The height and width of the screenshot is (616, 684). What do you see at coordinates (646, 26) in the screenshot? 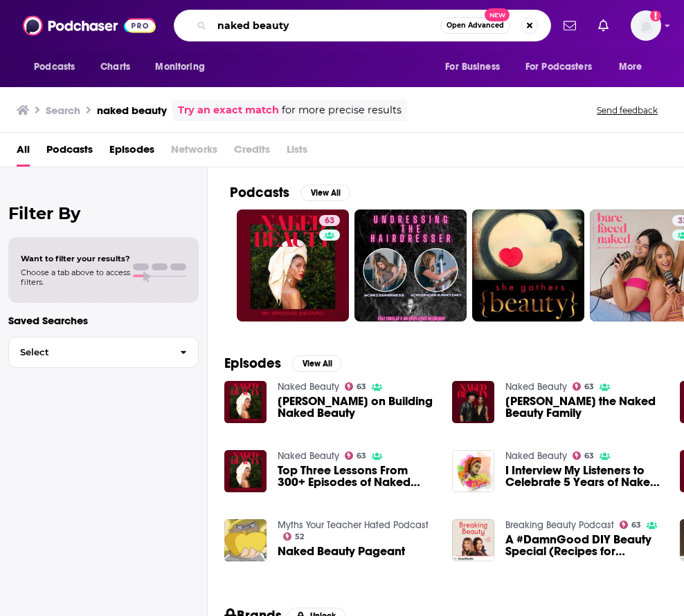
I see `button: Show profile menu` at bounding box center [646, 26].